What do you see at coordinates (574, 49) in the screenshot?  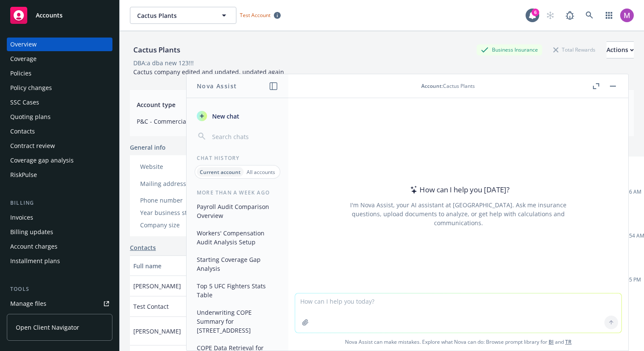 I see `div: Total Rewards` at bounding box center [574, 49].